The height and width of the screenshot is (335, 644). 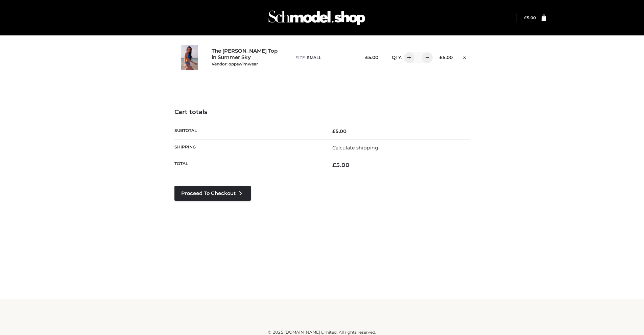 I want to click on div: QTY:, so click(x=406, y=58).